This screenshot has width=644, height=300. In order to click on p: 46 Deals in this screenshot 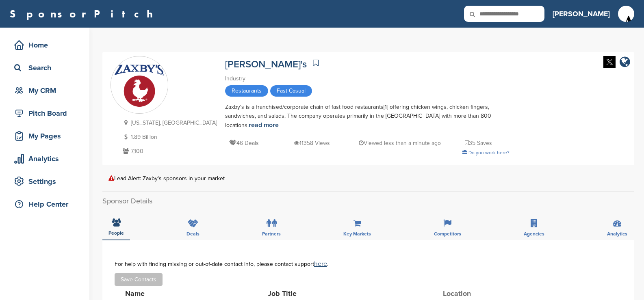, I will do `click(244, 143)`.